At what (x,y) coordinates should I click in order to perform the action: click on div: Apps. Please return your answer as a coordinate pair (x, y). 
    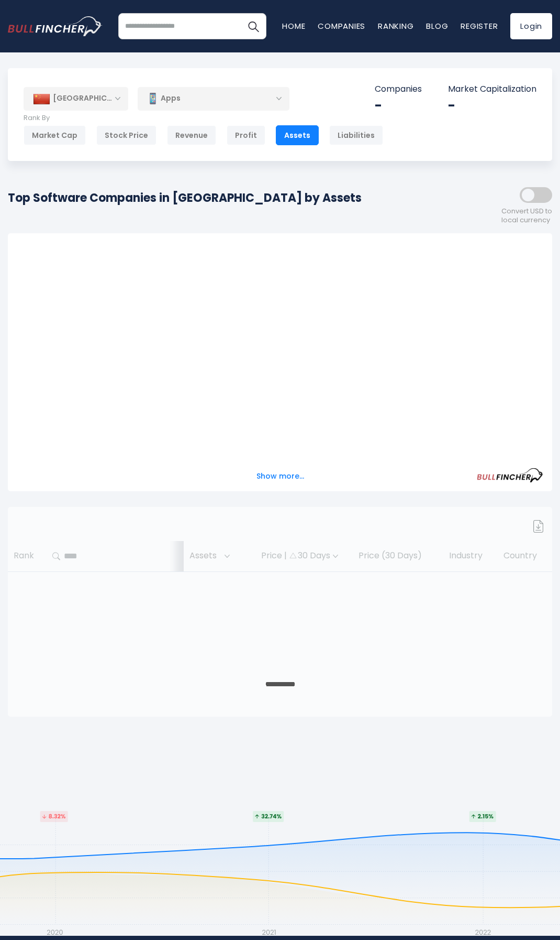
    Looking at the image, I should click on (213, 99).